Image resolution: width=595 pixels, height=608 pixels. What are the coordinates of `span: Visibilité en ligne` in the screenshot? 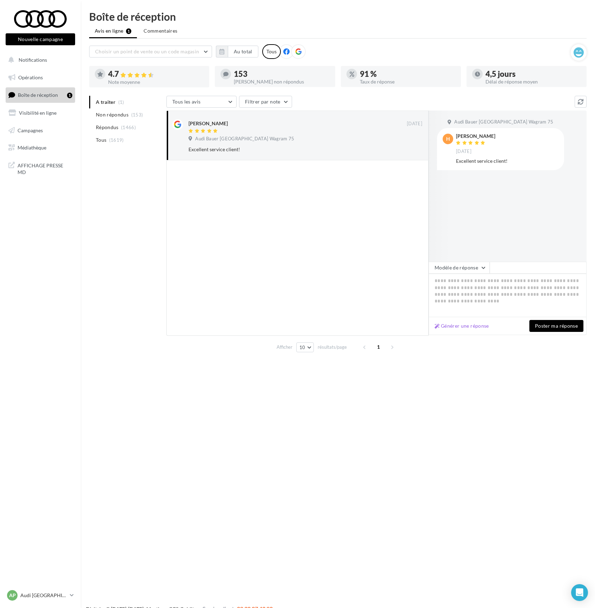 It's located at (38, 113).